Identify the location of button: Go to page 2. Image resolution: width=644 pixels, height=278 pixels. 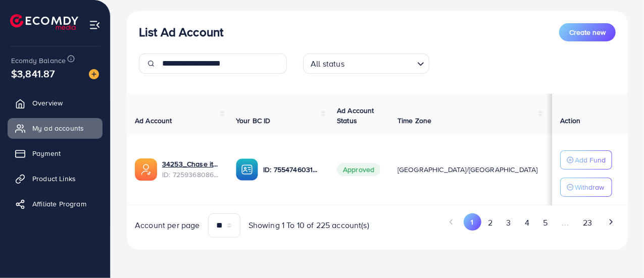
(491, 222).